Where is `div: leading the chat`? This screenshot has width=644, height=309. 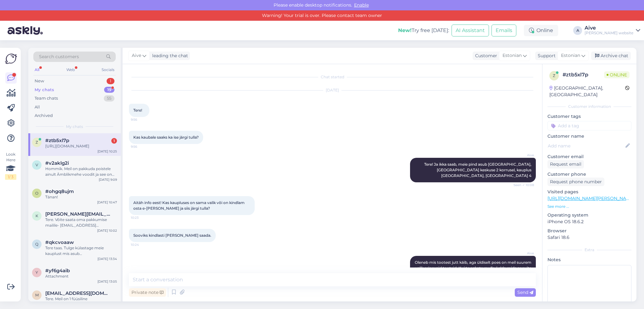 div: leading the chat is located at coordinates (169, 55).